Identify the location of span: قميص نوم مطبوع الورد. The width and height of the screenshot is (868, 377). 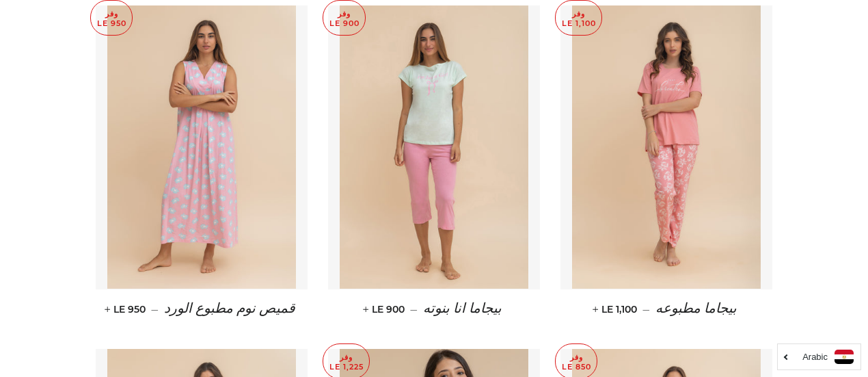
(230, 308).